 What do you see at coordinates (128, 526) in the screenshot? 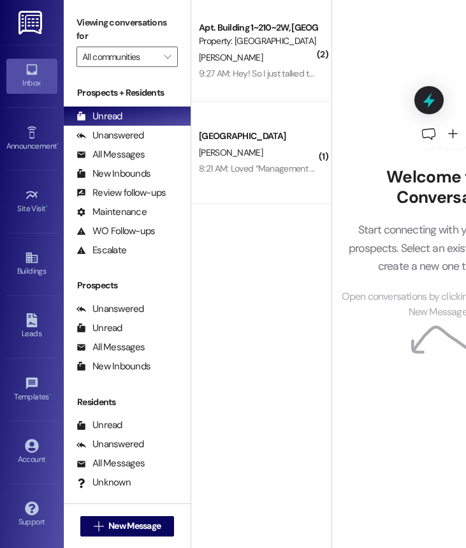
I see `button: New Message` at bounding box center [128, 526].